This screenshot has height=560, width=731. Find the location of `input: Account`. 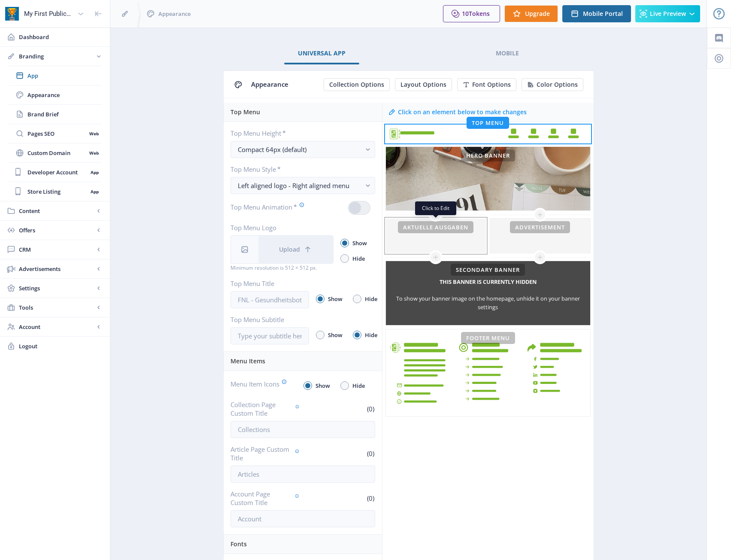

input: Account is located at coordinates (303, 519).